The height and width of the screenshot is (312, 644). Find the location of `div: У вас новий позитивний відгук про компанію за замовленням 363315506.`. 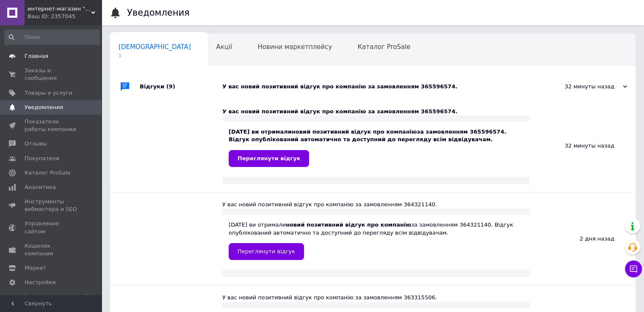

div: У вас новий позитивний відгук про компанію за замовленням 363315506. is located at coordinates (376, 298).